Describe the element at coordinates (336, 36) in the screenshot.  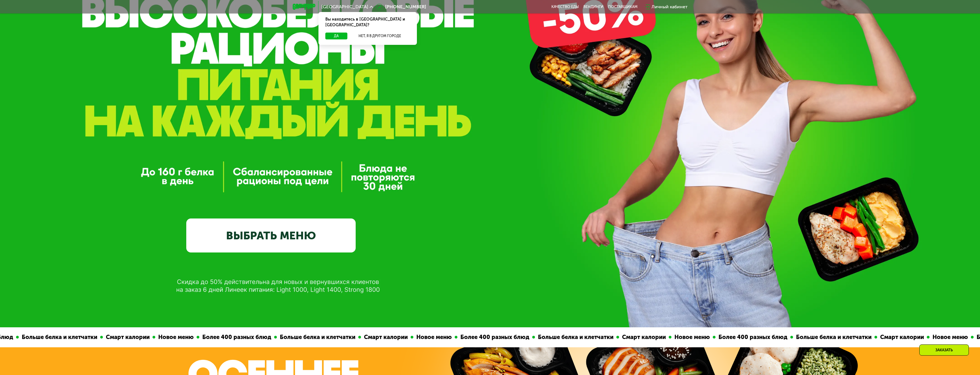
I see `button: Да` at that location.